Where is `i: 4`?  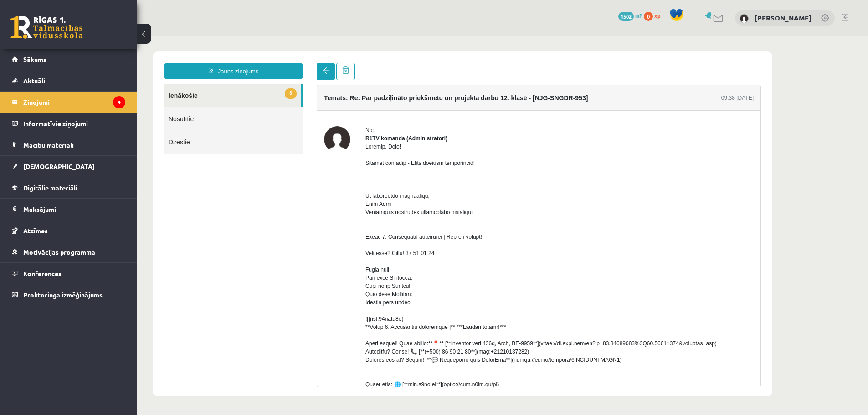 i: 4 is located at coordinates (119, 102).